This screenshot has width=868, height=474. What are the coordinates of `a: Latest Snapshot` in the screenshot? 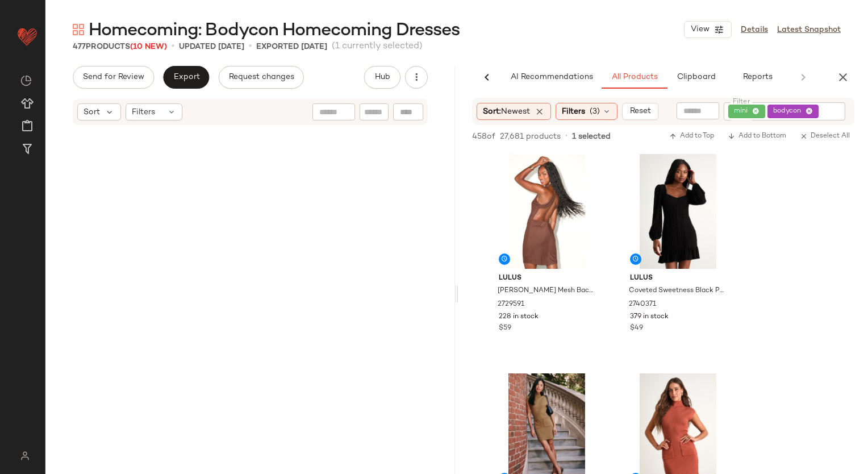 It's located at (809, 30).